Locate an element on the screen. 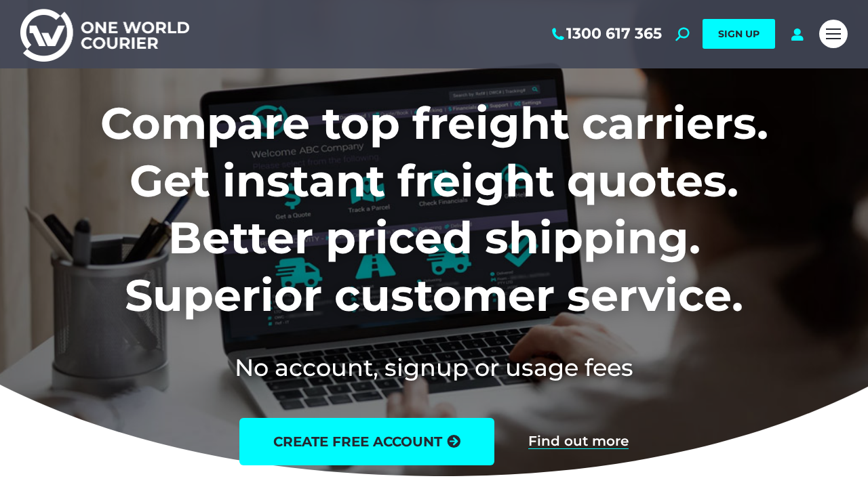 Image resolution: width=868 pixels, height=487 pixels. a: 1300 617 365 is located at coordinates (606, 34).